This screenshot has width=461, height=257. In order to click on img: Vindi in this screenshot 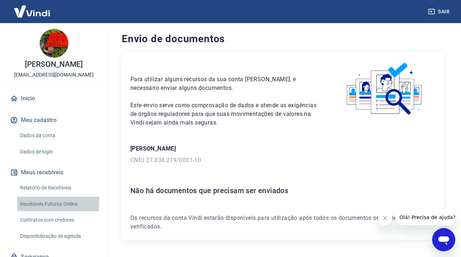, I will do `click(32, 11)`.